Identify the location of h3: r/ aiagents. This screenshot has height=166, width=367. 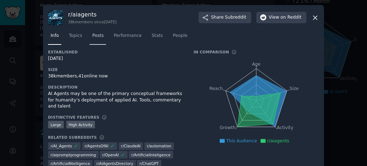
(92, 14).